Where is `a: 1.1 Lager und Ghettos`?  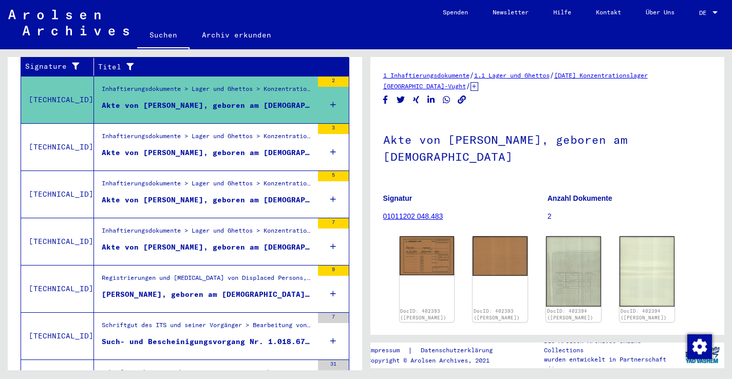 a: 1.1 Lager und Ghettos is located at coordinates (512, 75).